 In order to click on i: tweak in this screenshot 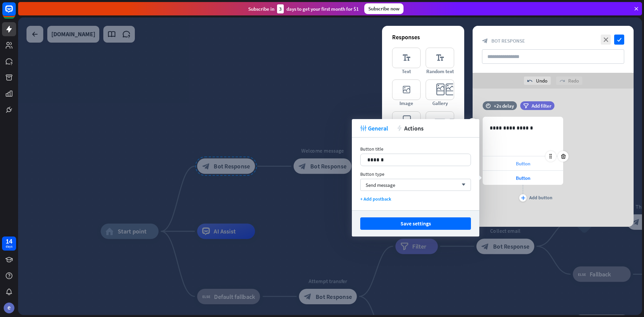, I will do `click(363, 128)`.